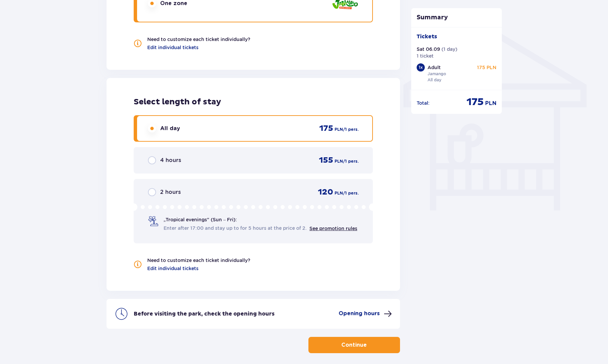 This screenshot has height=364, width=608. What do you see at coordinates (325, 192) in the screenshot?
I see `p: 120` at bounding box center [325, 192].